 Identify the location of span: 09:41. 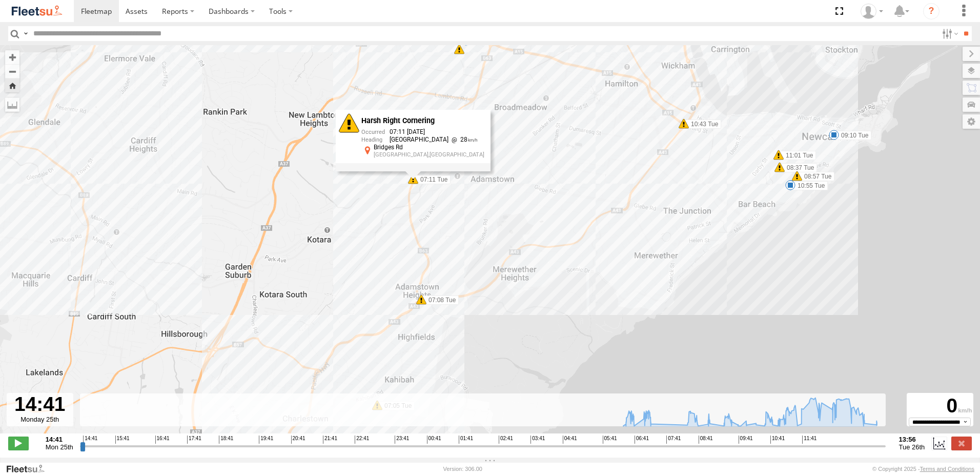
(746, 439).